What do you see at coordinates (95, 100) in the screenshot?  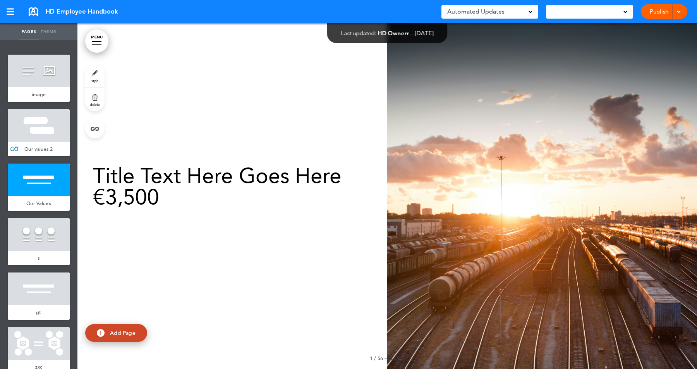 I see `a: delete` at bounding box center [95, 100].